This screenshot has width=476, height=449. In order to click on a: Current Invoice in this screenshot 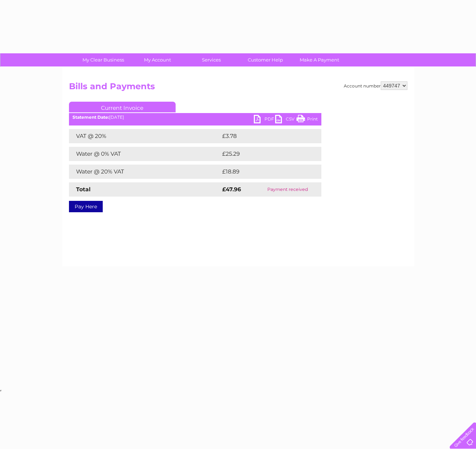, I will do `click(123, 107)`.